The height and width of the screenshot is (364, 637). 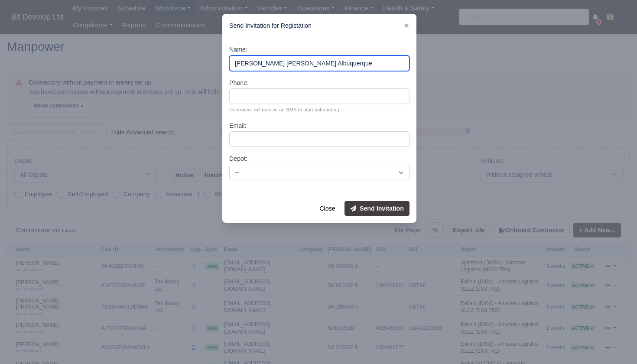 What do you see at coordinates (319, 110) in the screenshot?
I see `small: Contractor will receive an SMS to start onboarding` at bounding box center [319, 110].